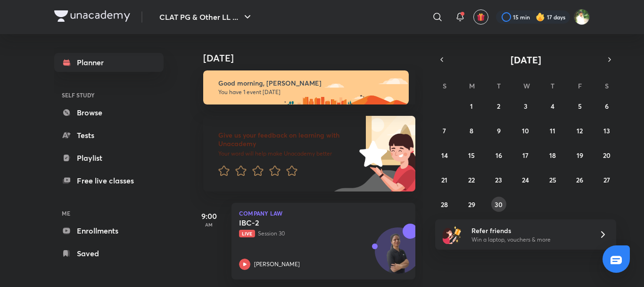  Describe the element at coordinates (552, 155) in the screenshot. I see `abbr: September 18, 2025` at that location.